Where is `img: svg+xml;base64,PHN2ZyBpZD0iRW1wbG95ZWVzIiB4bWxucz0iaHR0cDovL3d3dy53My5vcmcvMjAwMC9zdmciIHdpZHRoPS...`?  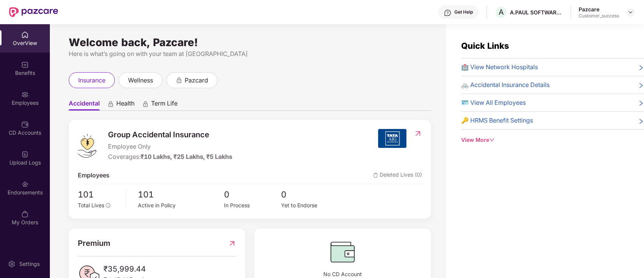
img: svg+xml;base64,PHN2ZyBpZD0iRW1wbG95ZWVzIiB4bWxucz0iaHR0cDovL3d3dy53My5vcmcvMjAwMC9zdmciIHdpZHRoPS... is located at coordinates (25, 95).